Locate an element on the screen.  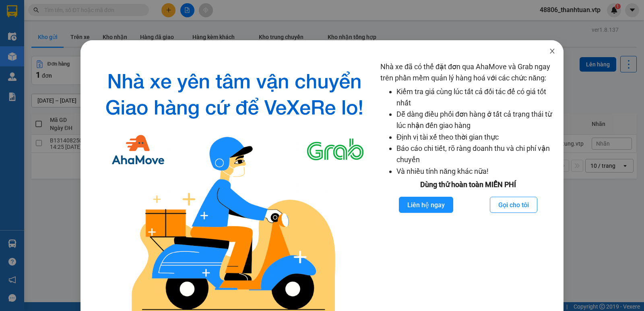
span: Liên hệ ngay is located at coordinates (426, 205).